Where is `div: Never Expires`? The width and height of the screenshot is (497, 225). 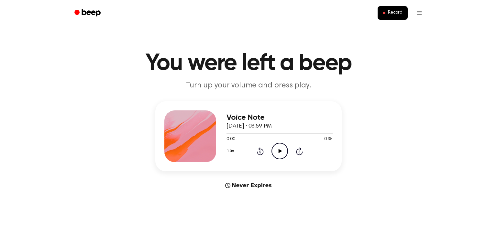 div: Never Expires is located at coordinates (249, 186).